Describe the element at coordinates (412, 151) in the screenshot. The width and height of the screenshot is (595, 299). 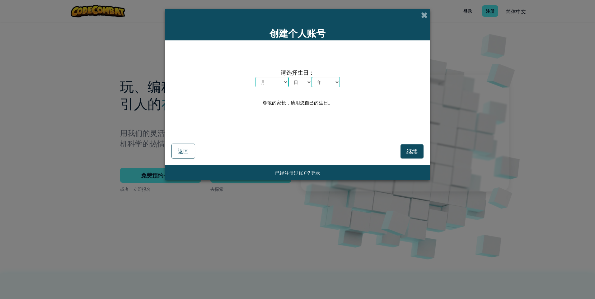
I see `button: 继续` at that location.